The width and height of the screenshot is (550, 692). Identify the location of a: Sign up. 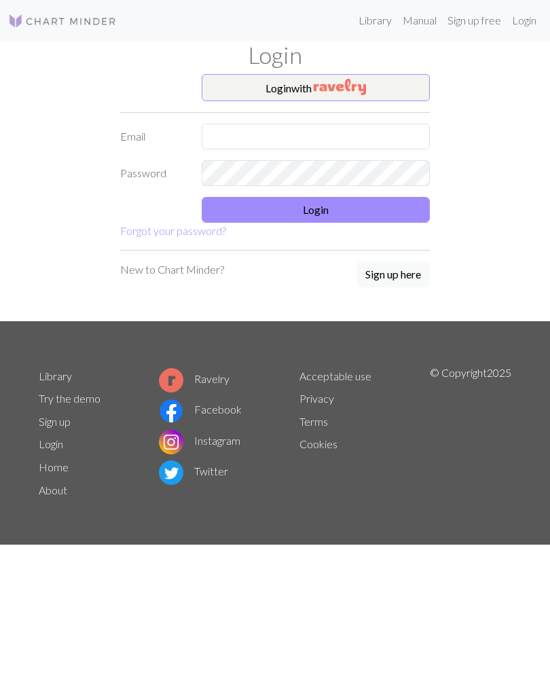
(54, 421).